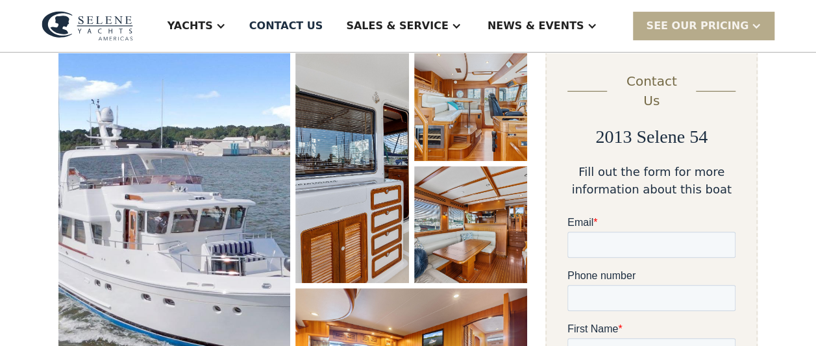 Image resolution: width=816 pixels, height=346 pixels. I want to click on strong: I want to subscribe to your Newsletter., so click(75, 299).